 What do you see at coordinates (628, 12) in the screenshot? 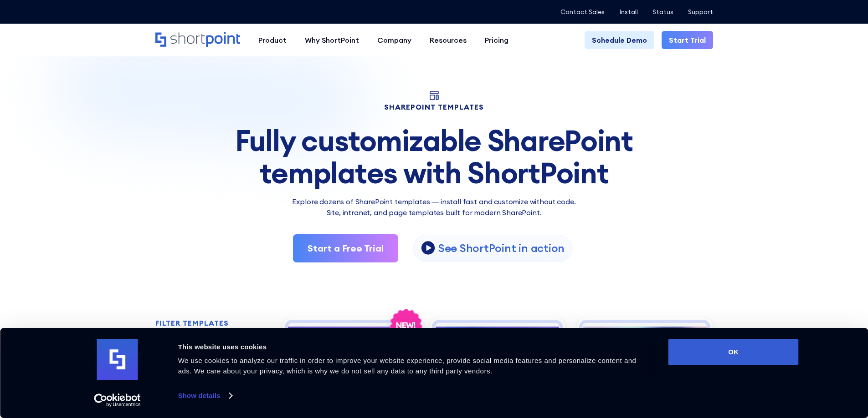
I see `p: Install` at bounding box center [628, 12].